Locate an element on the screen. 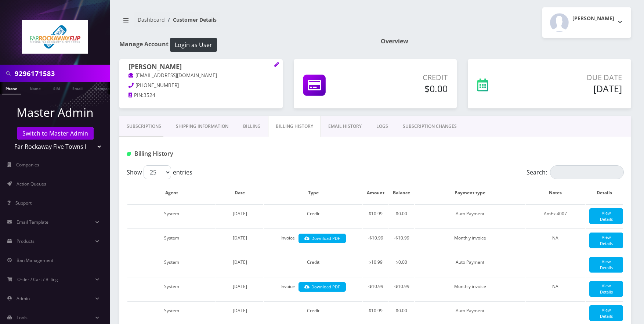 The image size is (644, 324). h1: Billing History is located at coordinates (206, 154).